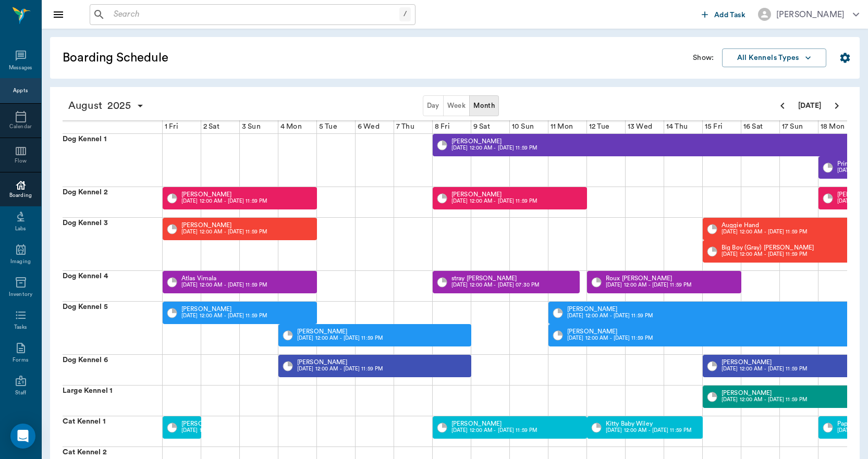 This screenshot has height=459, width=868. I want to click on input: Search, so click(255, 15).